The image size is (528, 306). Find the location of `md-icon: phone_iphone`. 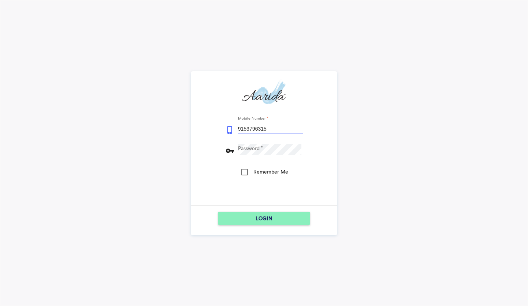

md-icon: phone_iphone is located at coordinates (230, 130).